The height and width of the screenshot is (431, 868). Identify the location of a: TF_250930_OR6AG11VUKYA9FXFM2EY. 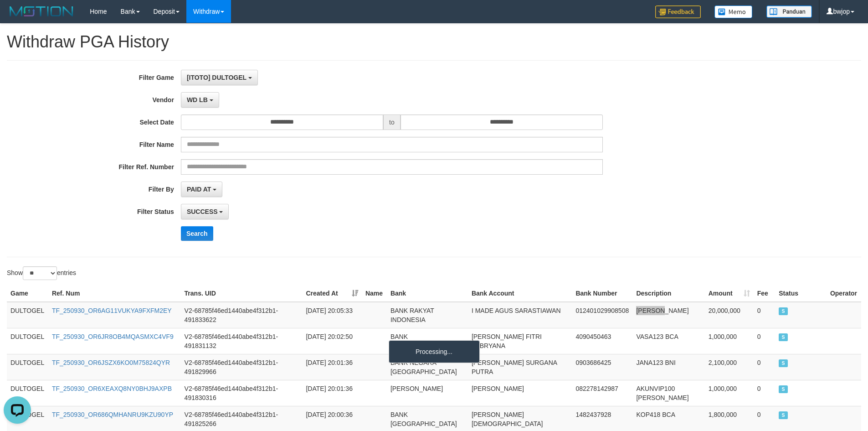
(112, 311).